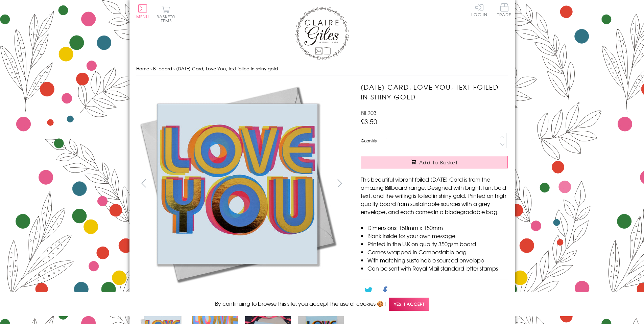 This screenshot has height=324, width=644. What do you see at coordinates (163, 68) in the screenshot?
I see `a: Billboard` at bounding box center [163, 68].